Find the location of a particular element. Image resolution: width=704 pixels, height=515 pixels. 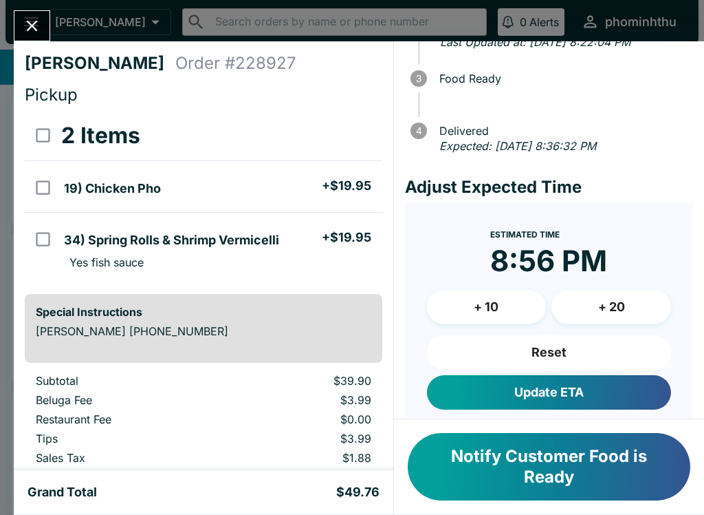

span: Pickup is located at coordinates (51, 94).